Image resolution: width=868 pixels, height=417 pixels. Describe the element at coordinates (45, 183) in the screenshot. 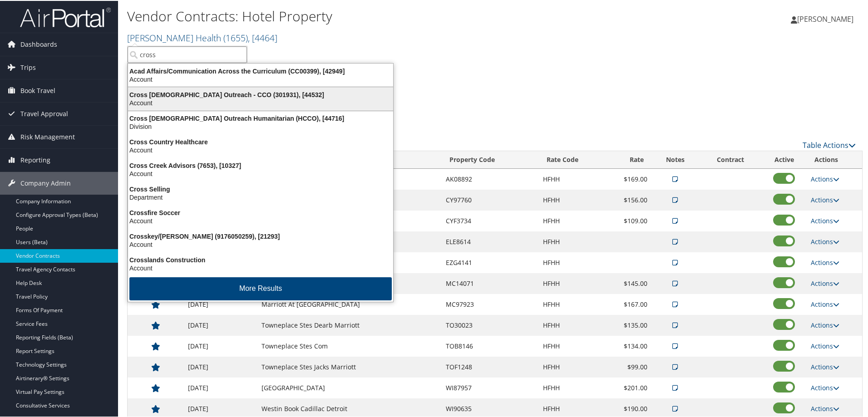

I see `span: Company Admin` at that location.